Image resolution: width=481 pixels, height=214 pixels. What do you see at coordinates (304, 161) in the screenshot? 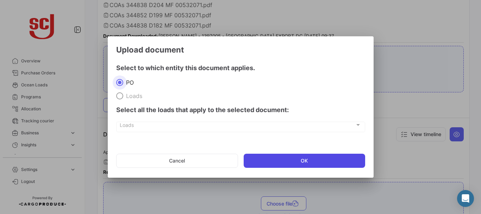
I see `button: OK` at bounding box center [304, 161].